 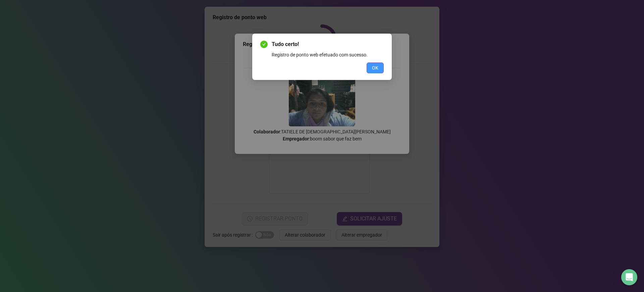 I want to click on div: Open Intercom Messenger, so click(x=629, y=277).